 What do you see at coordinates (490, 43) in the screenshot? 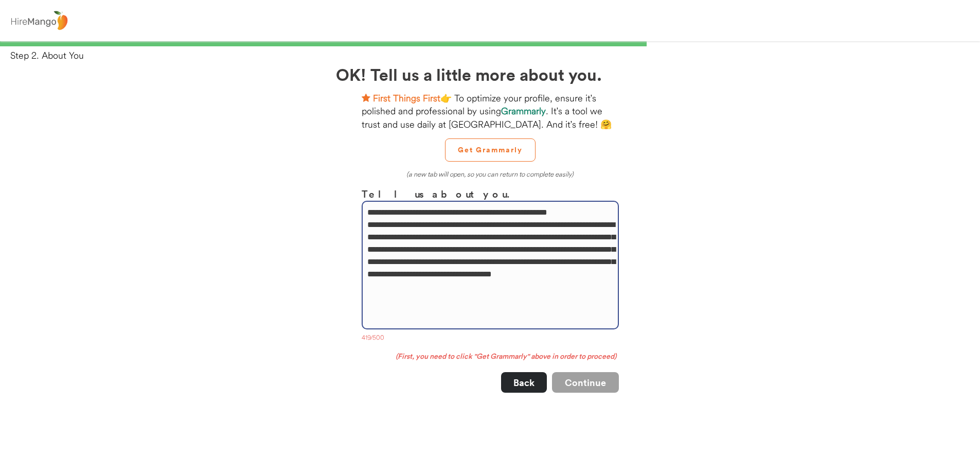
I see `div: 66%` at bounding box center [490, 43].